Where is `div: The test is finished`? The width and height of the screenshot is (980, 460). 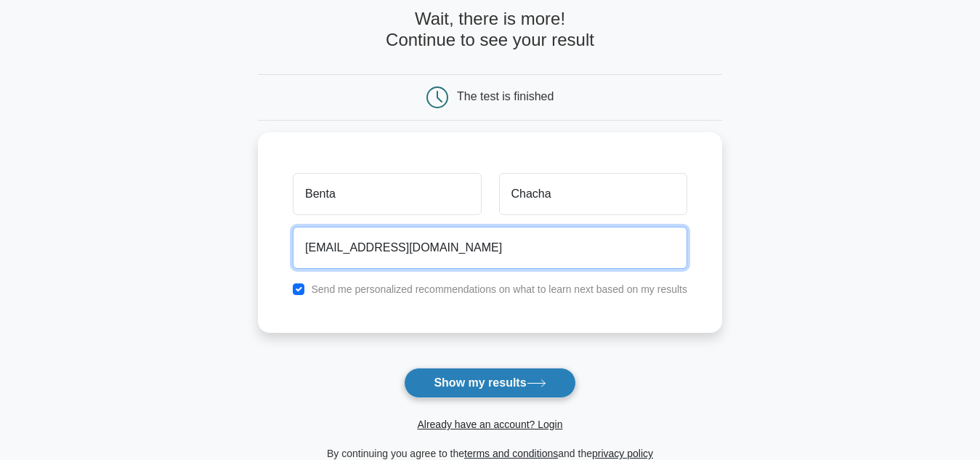
div: The test is finished is located at coordinates (505, 96).